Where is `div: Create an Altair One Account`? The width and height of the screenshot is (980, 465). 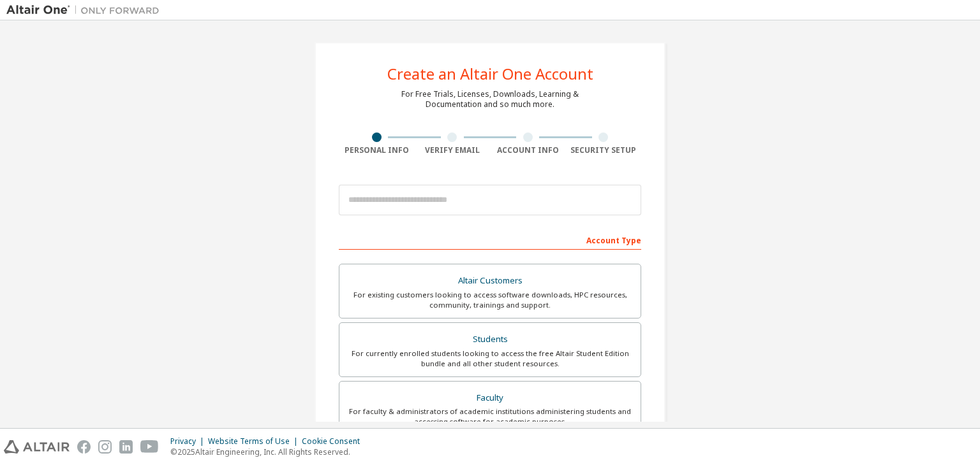
div: Create an Altair One Account is located at coordinates (490, 74).